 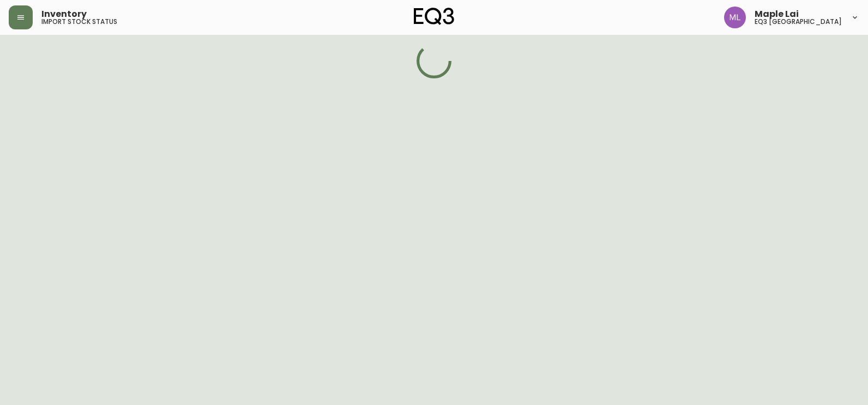 What do you see at coordinates (64, 14) in the screenshot?
I see `span: Inventory` at bounding box center [64, 14].